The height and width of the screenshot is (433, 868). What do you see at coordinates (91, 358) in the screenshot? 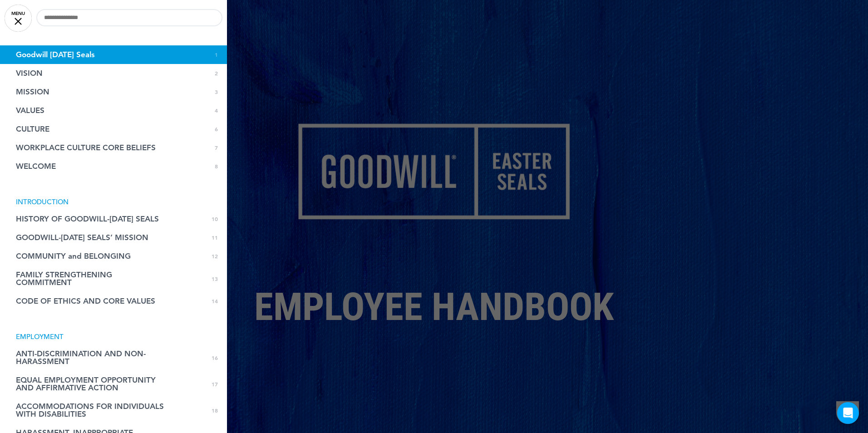
I see `span: ANTI-DISCRIMINATION AND NON-HARASSMENT` at bounding box center [91, 358].